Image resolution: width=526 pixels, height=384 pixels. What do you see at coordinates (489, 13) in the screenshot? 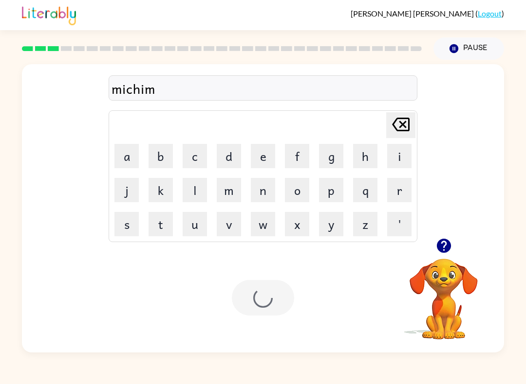
I see `a: Logout` at bounding box center [489, 13].